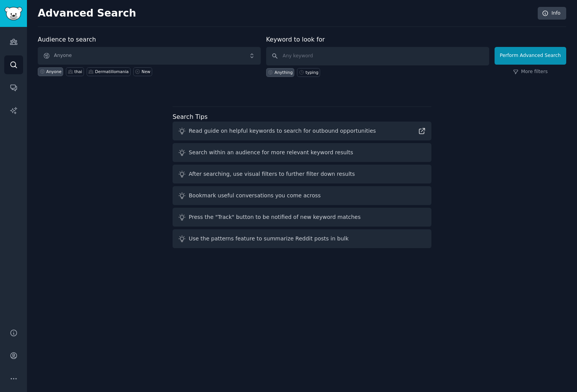  Describe the element at coordinates (255, 196) in the screenshot. I see `div: Bookmark useful conversations you come across` at that location.